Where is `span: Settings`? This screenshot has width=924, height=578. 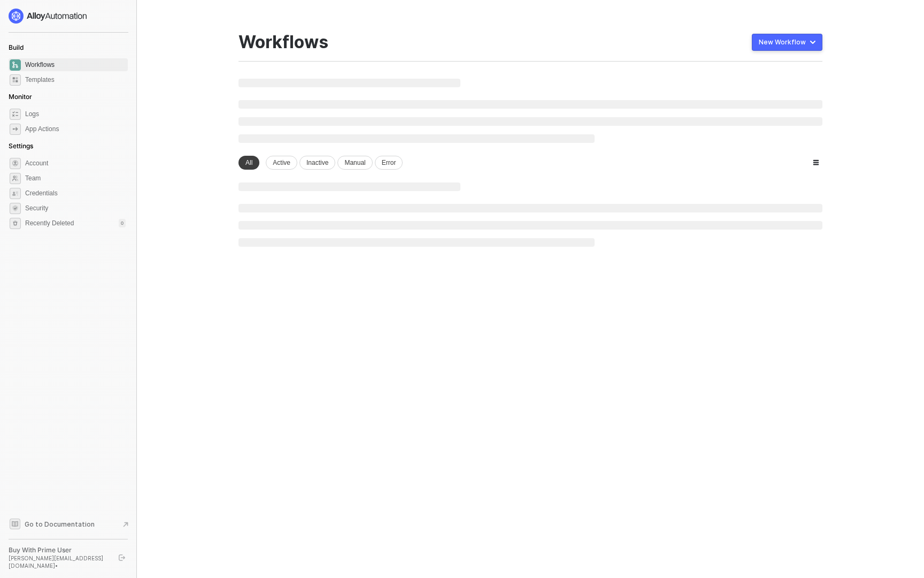
span: Settings is located at coordinates (21, 146).